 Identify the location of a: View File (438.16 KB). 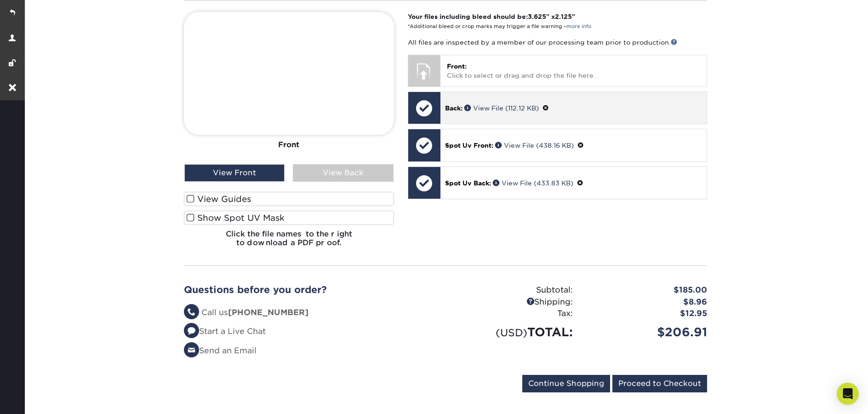
(534, 145).